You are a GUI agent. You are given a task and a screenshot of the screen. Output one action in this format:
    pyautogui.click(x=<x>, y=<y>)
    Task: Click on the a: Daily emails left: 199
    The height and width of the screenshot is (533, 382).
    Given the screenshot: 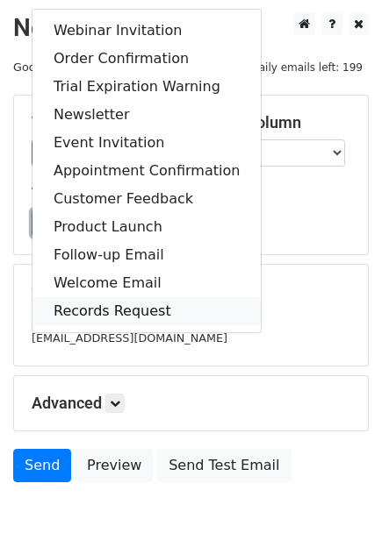 What is the action you would take?
    pyautogui.click(x=306, y=67)
    